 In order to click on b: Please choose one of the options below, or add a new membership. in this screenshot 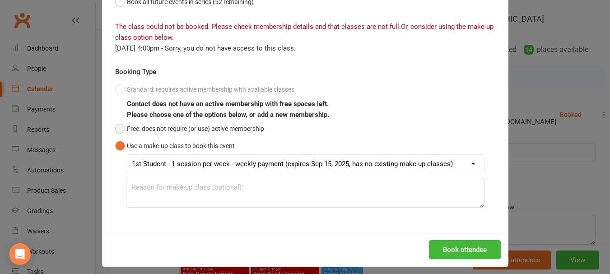, I will do `click(228, 115)`.